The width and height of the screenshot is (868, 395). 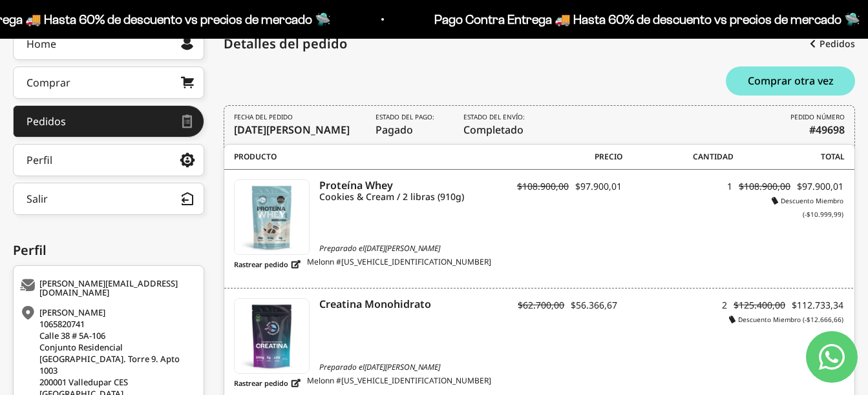 I want to click on span: Cantidad, so click(x=678, y=157).